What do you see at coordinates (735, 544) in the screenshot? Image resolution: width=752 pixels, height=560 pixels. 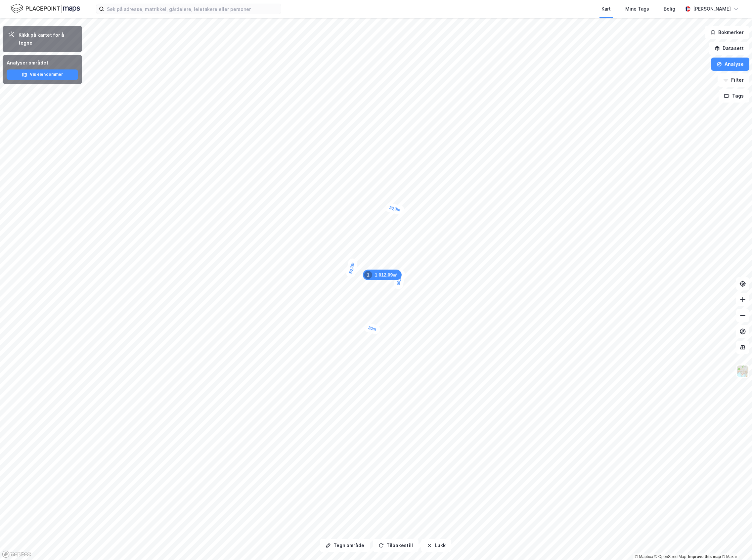 I see `div: Kontrollprogram for chat` at bounding box center [735, 544].